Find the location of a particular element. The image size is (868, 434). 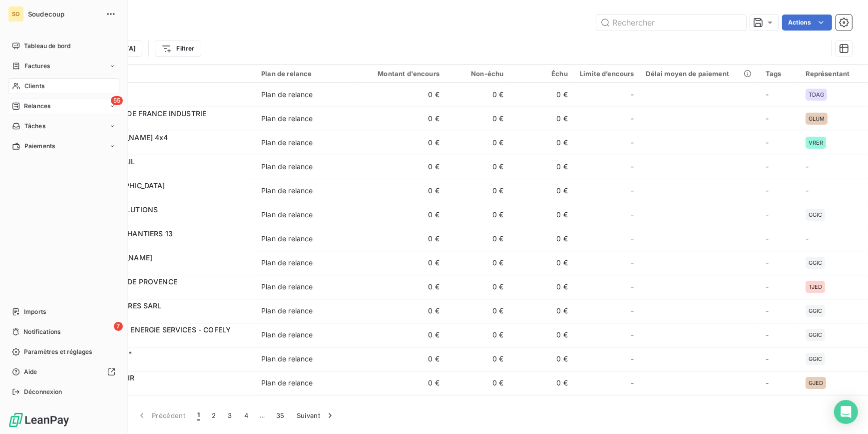

span: 4110002 is located at coordinates (159, 99).